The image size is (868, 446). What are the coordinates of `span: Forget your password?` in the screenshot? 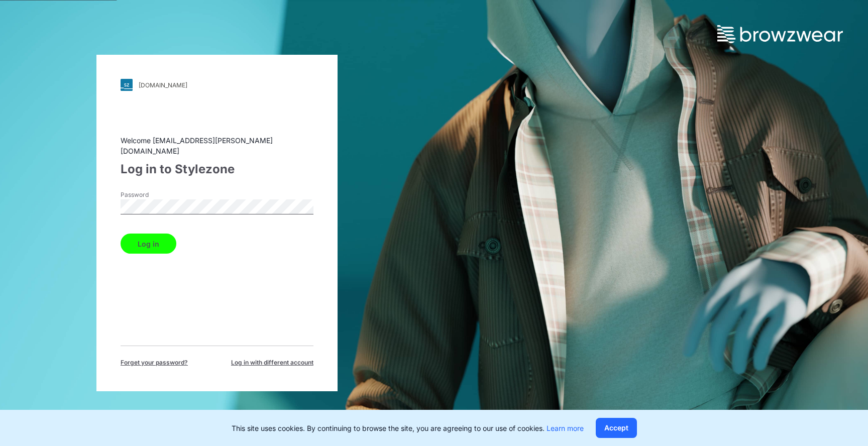 It's located at (154, 363).